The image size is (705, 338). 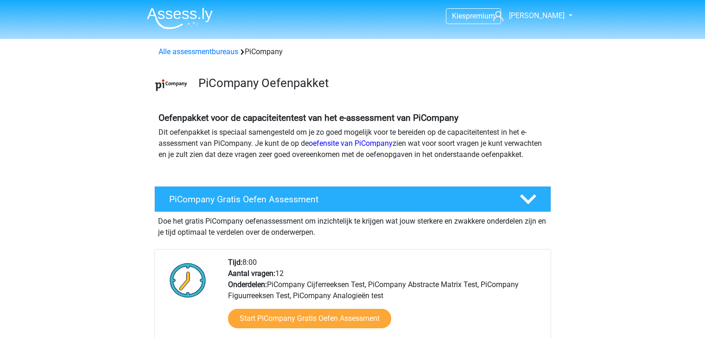 What do you see at coordinates (198, 51) in the screenshot?
I see `a: Alle assessmentbureaus` at bounding box center [198, 51].